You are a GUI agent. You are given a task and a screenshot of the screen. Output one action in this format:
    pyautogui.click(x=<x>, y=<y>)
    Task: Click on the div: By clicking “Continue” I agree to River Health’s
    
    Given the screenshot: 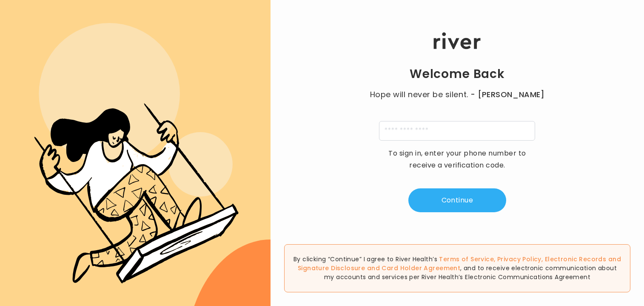 What is the action you would take?
    pyautogui.click(x=457, y=268)
    